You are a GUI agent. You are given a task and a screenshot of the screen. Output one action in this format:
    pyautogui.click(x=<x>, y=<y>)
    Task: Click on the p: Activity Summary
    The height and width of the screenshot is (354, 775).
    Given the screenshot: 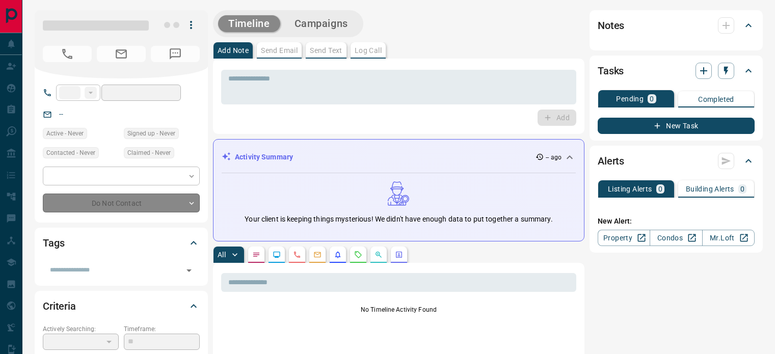 What is the action you would take?
    pyautogui.click(x=264, y=157)
    